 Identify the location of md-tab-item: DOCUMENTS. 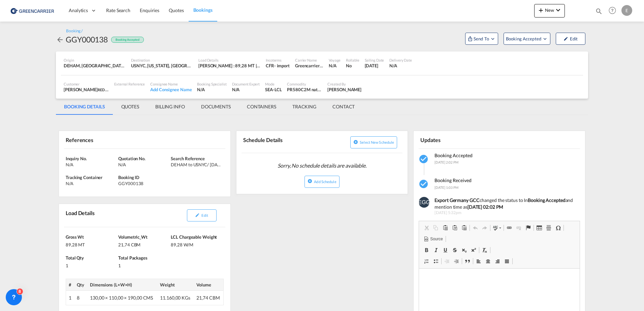
(216, 107).